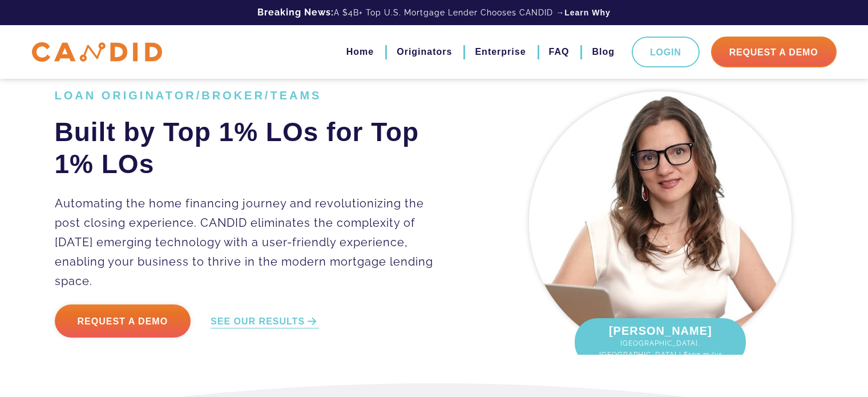 This screenshot has height=397, width=868. What do you see at coordinates (666, 52) in the screenshot?
I see `a: Login` at bounding box center [666, 52].